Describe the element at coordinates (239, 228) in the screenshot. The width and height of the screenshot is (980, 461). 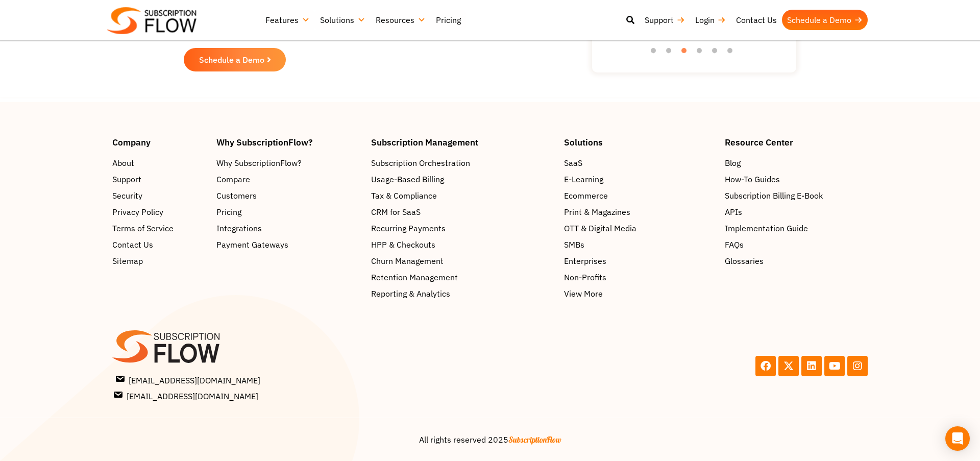
I see `span: Integrations` at that location.